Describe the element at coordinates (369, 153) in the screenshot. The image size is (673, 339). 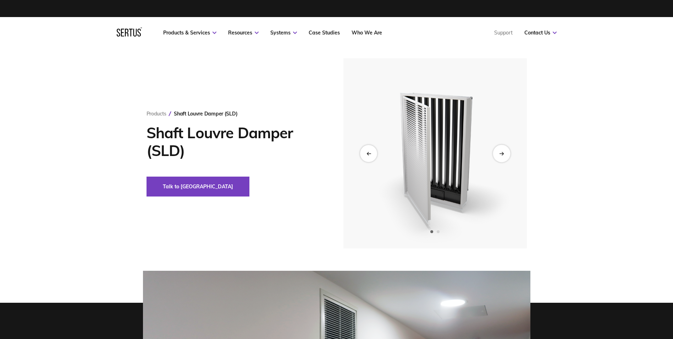
I see `div: Previous slide` at that location.